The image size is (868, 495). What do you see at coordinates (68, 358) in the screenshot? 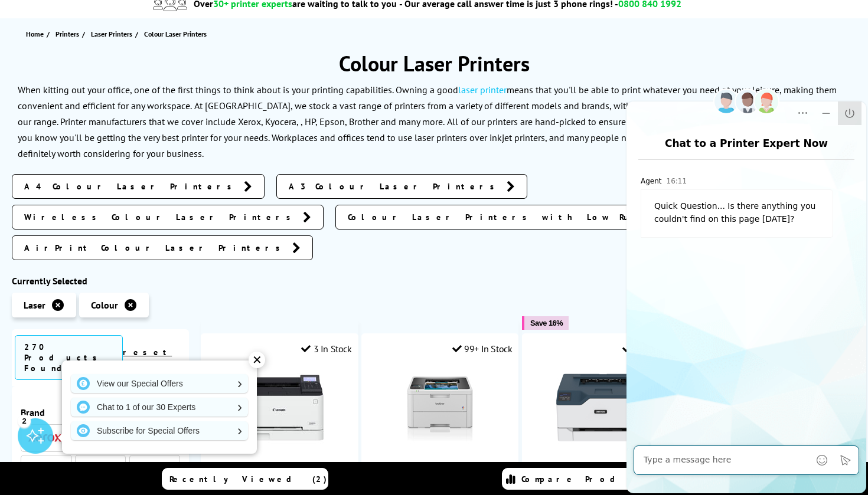
I see `span: 270 Products Found` at bounding box center [68, 358].